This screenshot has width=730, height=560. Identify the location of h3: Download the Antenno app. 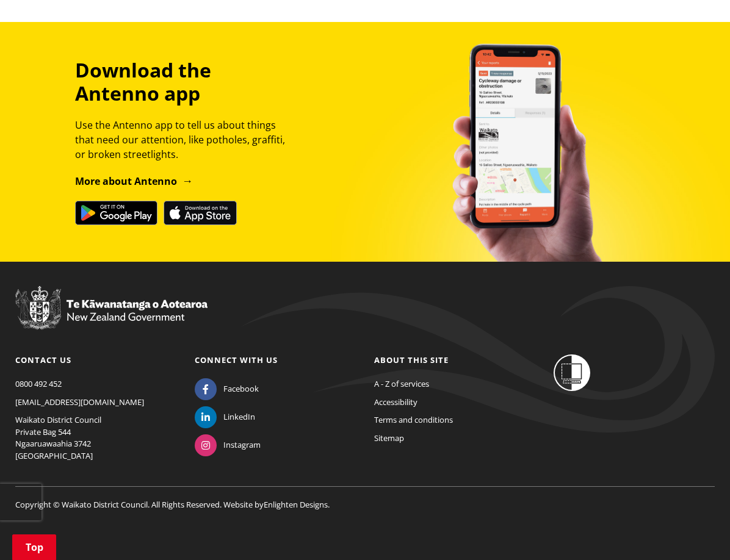
(186, 82).